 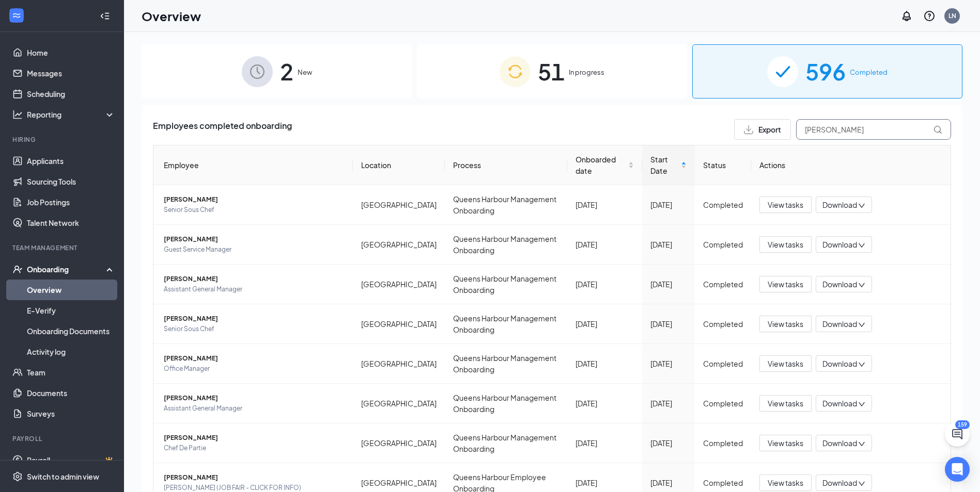 I want to click on span: Employees completed onboarding, so click(x=222, y=129).